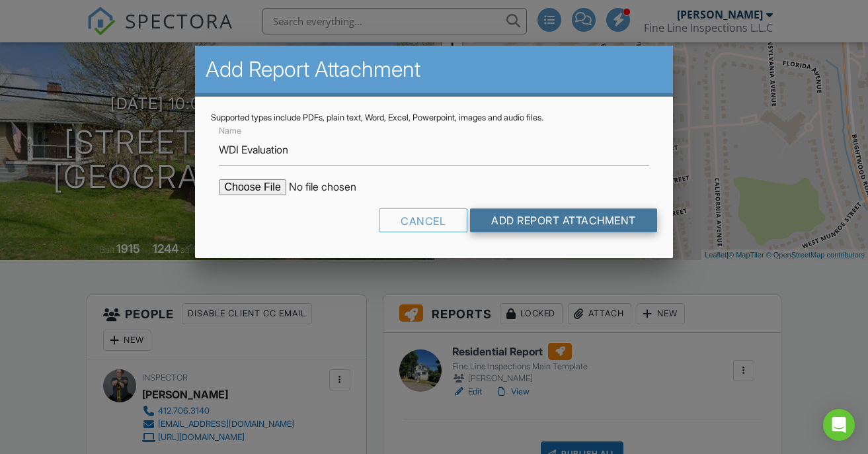 Image resolution: width=868 pixels, height=454 pixels. What do you see at coordinates (839, 424) in the screenshot?
I see `div: Open Intercom Messenger` at bounding box center [839, 424].